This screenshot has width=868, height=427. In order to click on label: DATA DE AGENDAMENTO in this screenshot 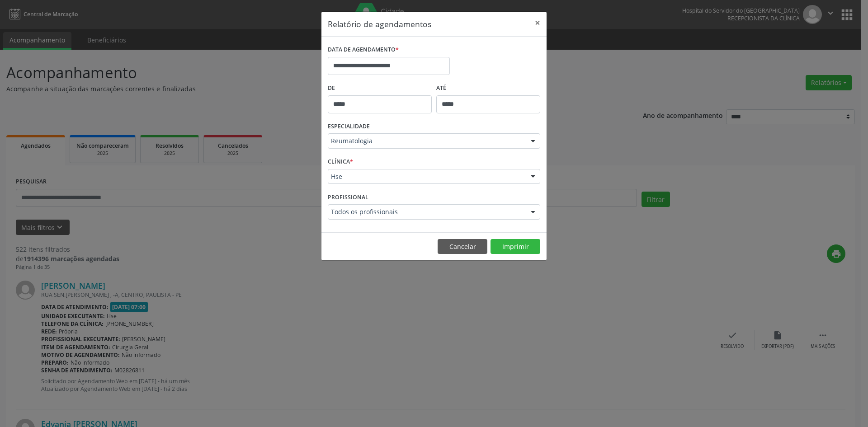, I will do `click(363, 50)`.